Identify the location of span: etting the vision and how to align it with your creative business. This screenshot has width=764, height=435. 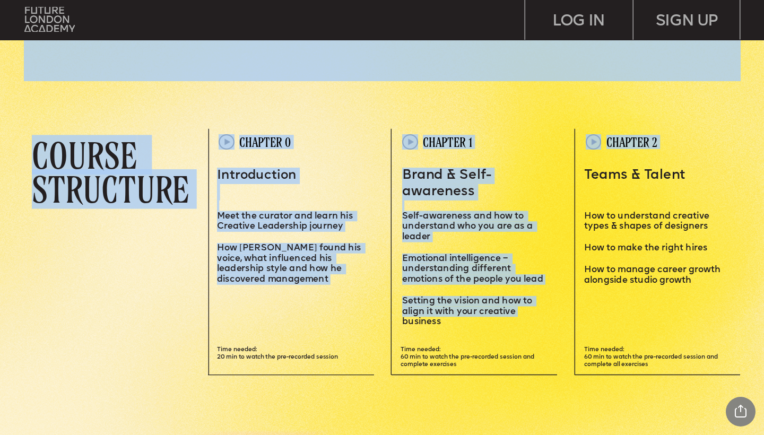
(468, 312).